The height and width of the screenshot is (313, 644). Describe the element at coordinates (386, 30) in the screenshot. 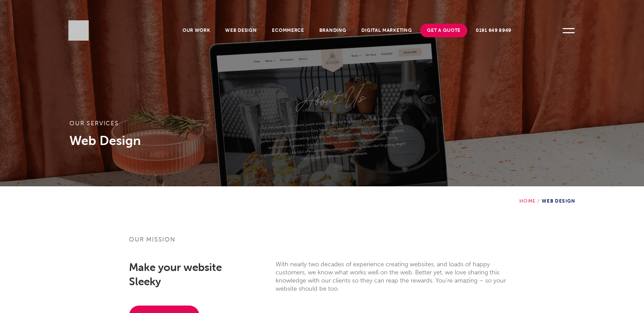

I see `a: Digital Marketing` at that location.